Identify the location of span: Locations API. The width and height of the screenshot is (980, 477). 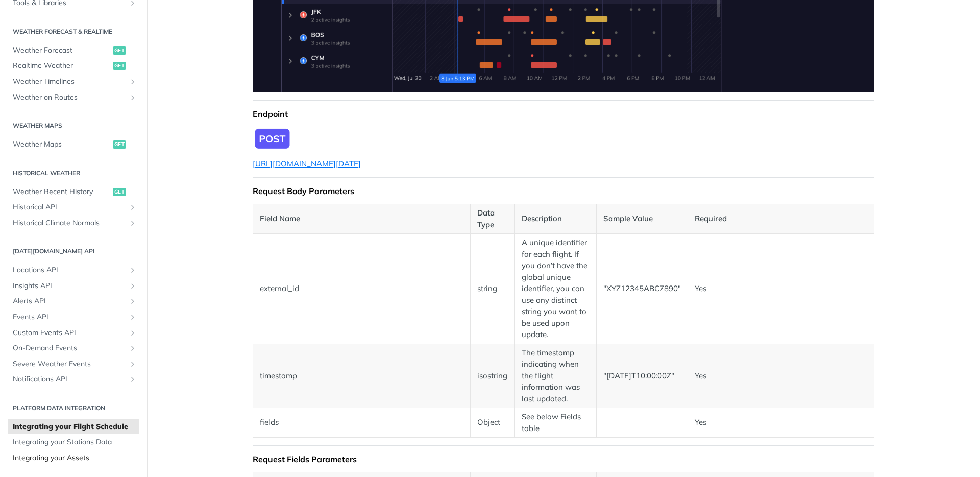
(70, 270).